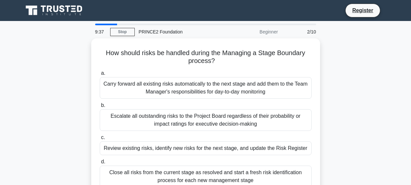 This screenshot has height=185, width=411. I want to click on span: b., so click(103, 105).